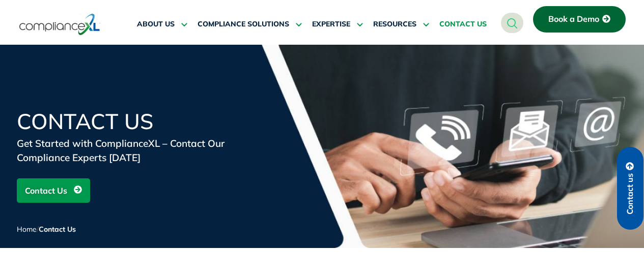 This screenshot has height=280, width=644. Describe the element at coordinates (331, 24) in the screenshot. I see `span: EXPERTISE` at that location.